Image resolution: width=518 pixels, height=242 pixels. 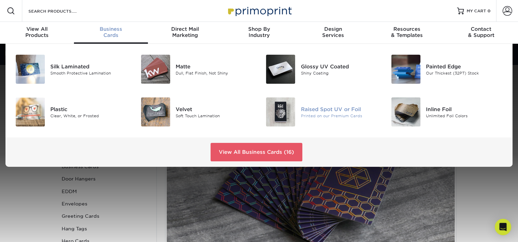 I want to click on div: & Templates, so click(x=407, y=32).